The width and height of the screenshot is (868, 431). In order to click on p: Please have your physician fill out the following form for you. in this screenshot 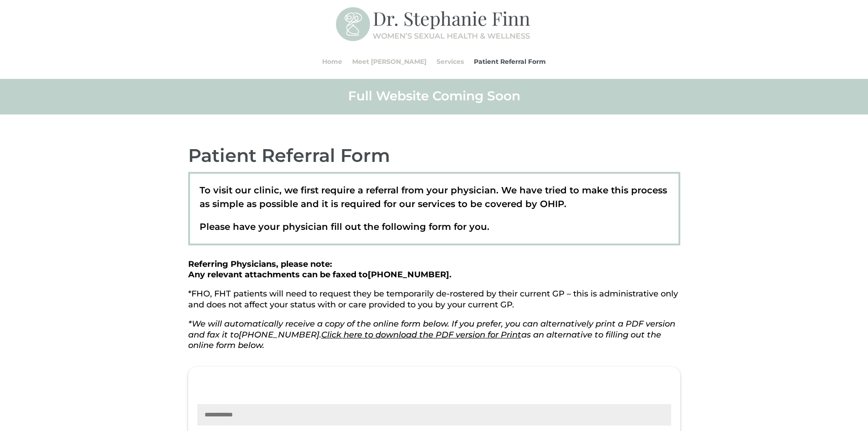, I will do `click(434, 227)`.